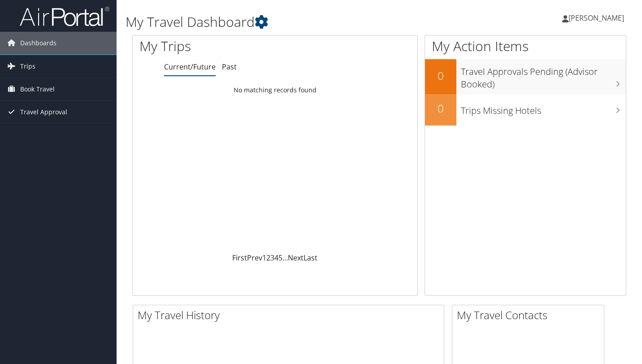 This screenshot has width=642, height=364. What do you see at coordinates (275, 90) in the screenshot?
I see `td: No matching records found` at bounding box center [275, 90].